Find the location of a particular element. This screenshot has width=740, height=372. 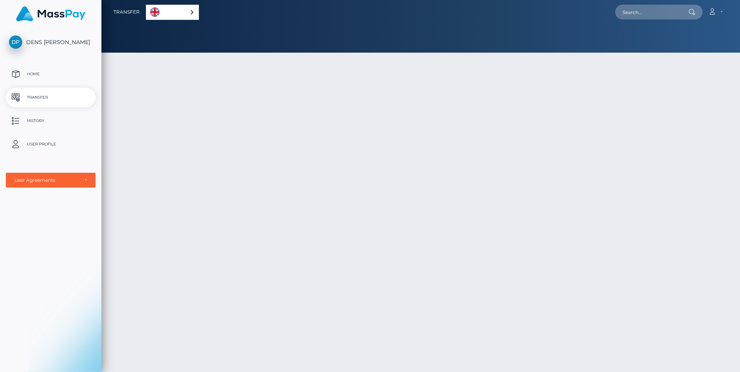

aside: Language selected: English is located at coordinates (172, 12).